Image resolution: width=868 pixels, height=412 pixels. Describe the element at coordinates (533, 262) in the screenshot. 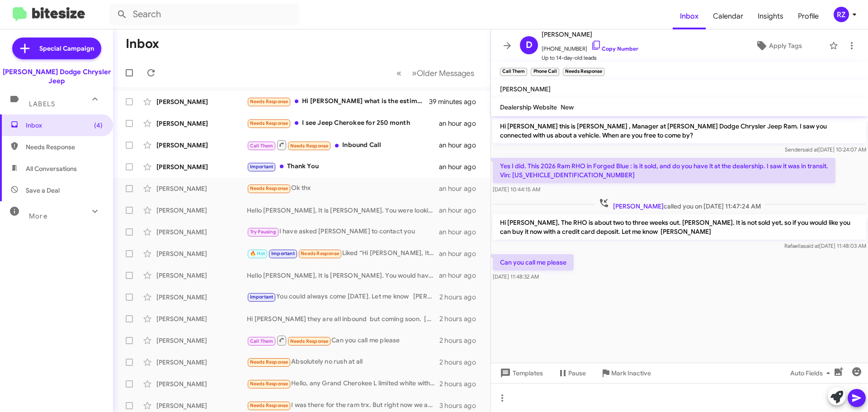

I see `p: Can you call me please` at that location.